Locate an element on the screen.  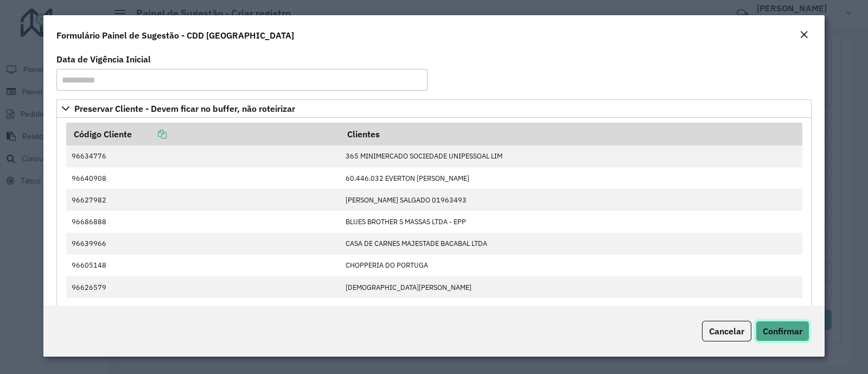
td: CASA DE CARNES MAJESTADE BACABAL LTDA is located at coordinates (571, 244).